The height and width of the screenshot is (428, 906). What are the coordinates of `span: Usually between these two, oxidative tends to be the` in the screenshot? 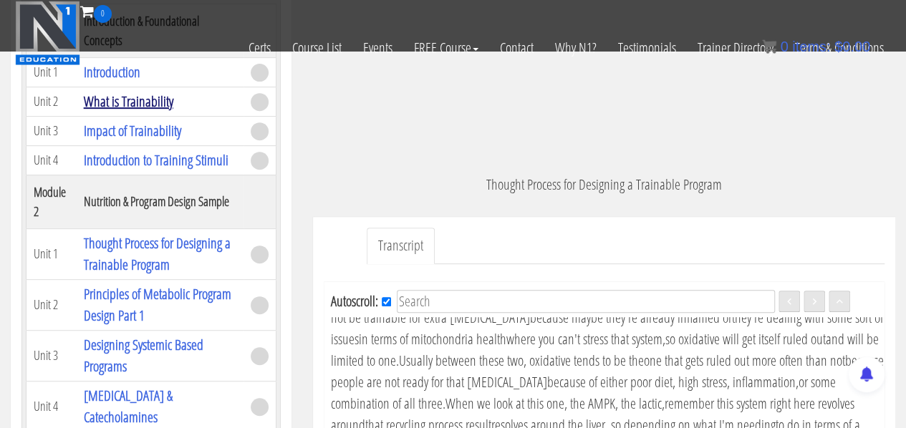 It's located at (521, 360).